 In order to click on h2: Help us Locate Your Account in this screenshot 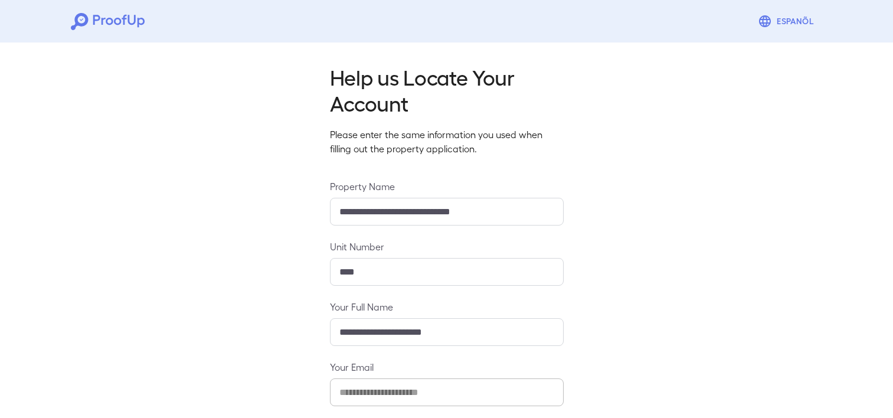, I will do `click(447, 90)`.